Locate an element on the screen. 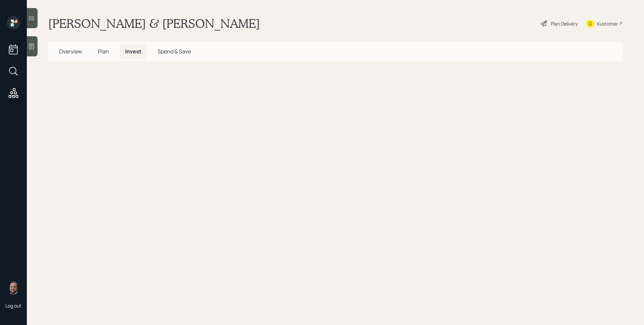  span: Overview is located at coordinates (71, 51).